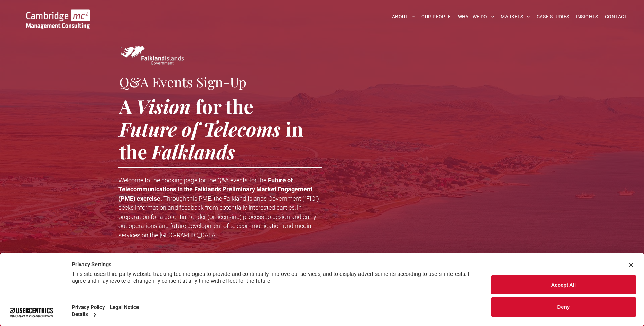 The image size is (644, 326). Describe the element at coordinates (403, 17) in the screenshot. I see `a: ABOUT` at that location.